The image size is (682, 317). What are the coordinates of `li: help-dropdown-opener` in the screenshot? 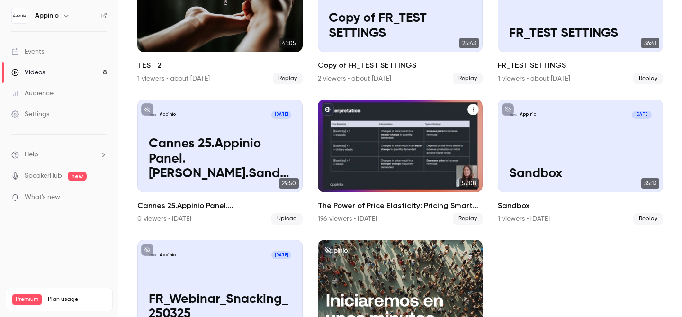 It's located at (59, 154).